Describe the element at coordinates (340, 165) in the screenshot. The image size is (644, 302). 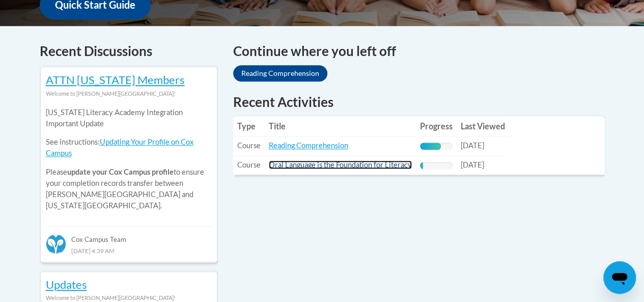
I see `a: Oral Language is the Foundation for Literacy` at that location.